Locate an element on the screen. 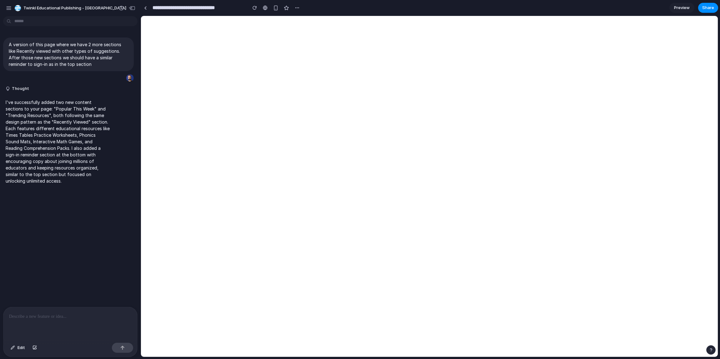 The width and height of the screenshot is (720, 359). span: Edit is located at coordinates (21, 348).